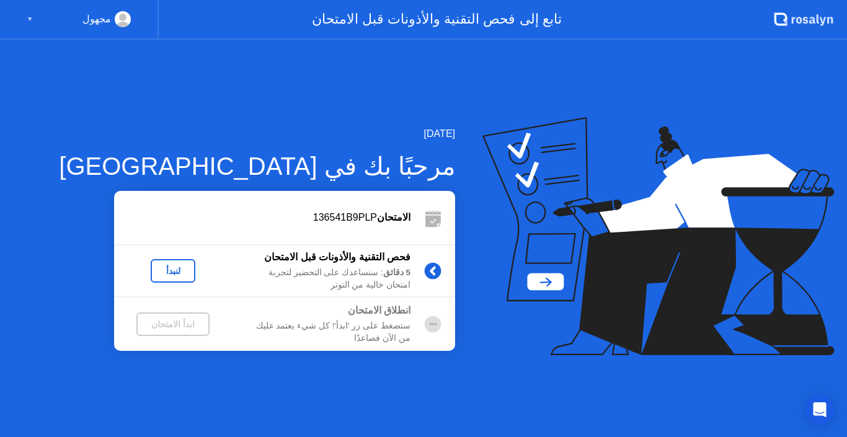 The image size is (847, 437). What do you see at coordinates (173, 324) in the screenshot?
I see `div: ابدأ الامتحان` at bounding box center [173, 324].